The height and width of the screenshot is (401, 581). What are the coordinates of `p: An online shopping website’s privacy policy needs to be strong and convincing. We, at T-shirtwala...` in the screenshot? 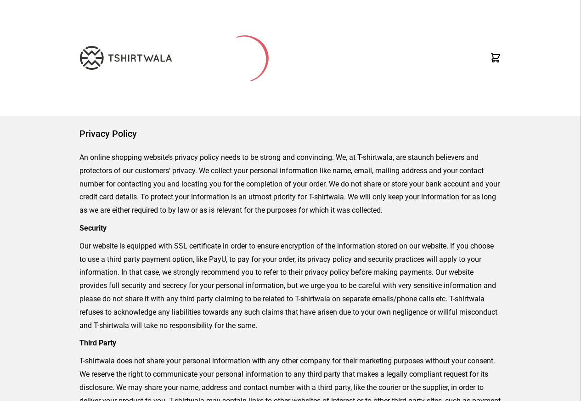 It's located at (290, 184).